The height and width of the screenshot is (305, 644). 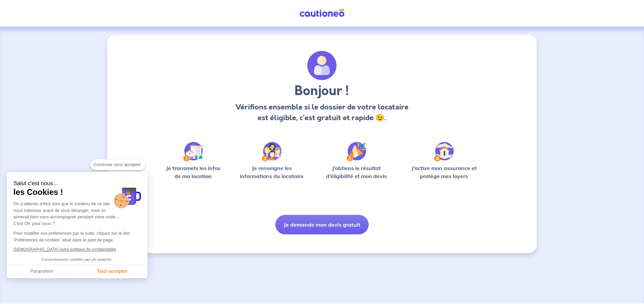 I want to click on p: J’obtiens le résultat d’éligibilité et mon devis, so click(x=357, y=172).